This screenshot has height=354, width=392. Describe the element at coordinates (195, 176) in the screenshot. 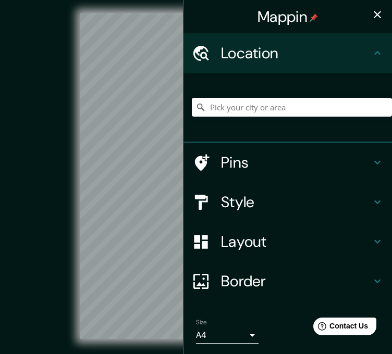

I see `canvas: Map` at that location.